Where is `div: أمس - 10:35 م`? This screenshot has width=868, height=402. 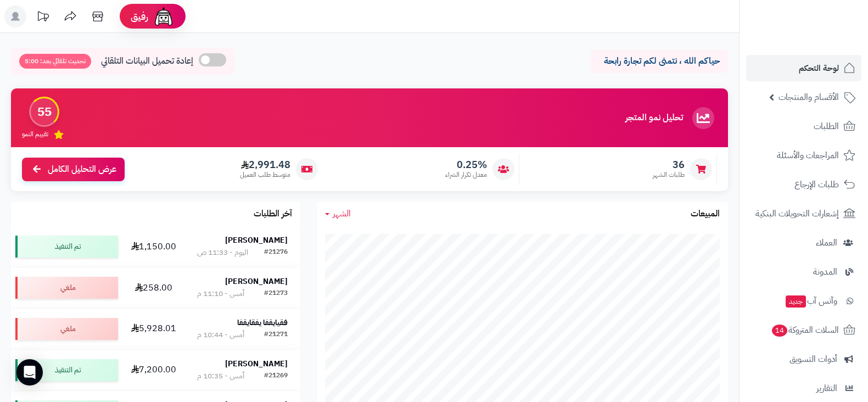
div: أمس - 10:35 م is located at coordinates (221, 376).